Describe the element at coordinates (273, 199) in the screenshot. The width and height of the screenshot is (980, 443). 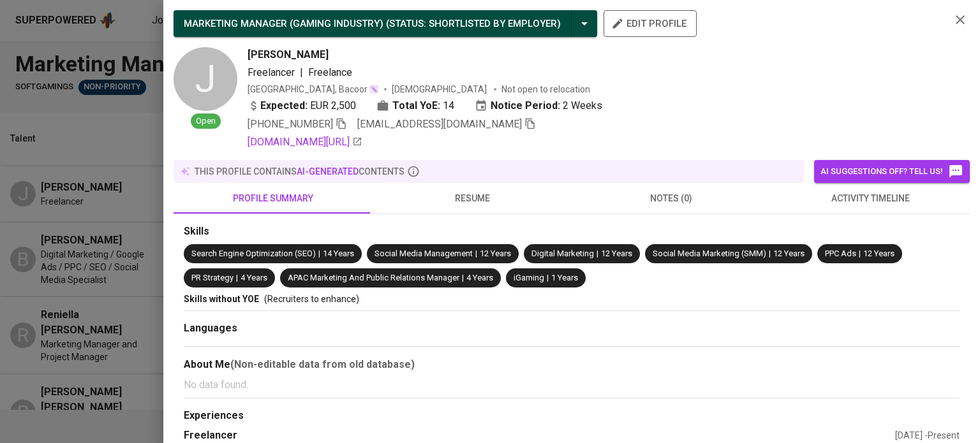
I see `span: profile summary` at that location.